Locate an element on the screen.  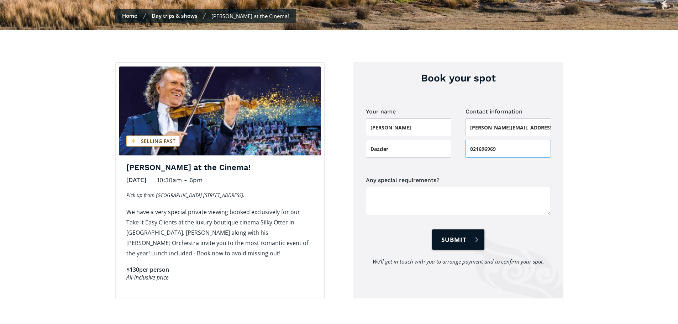
div: We’ll get in touch with you to arrange payment and to confirm your spot. is located at coordinates (458, 261).